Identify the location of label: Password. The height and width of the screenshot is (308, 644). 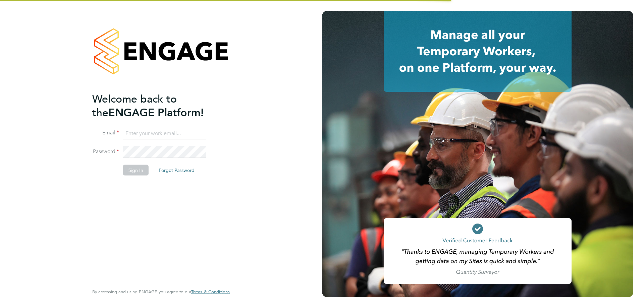
(106, 152).